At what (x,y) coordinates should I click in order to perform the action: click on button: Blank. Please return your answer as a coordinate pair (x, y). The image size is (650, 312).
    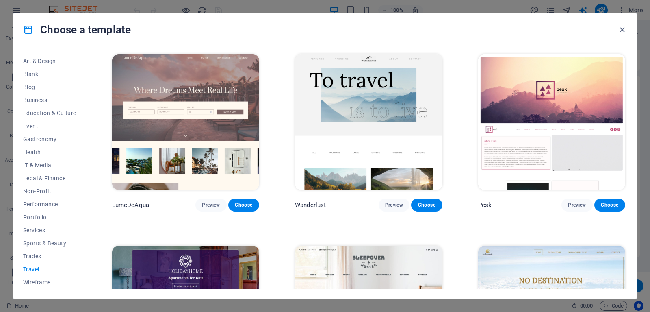
    Looking at the image, I should click on (50, 74).